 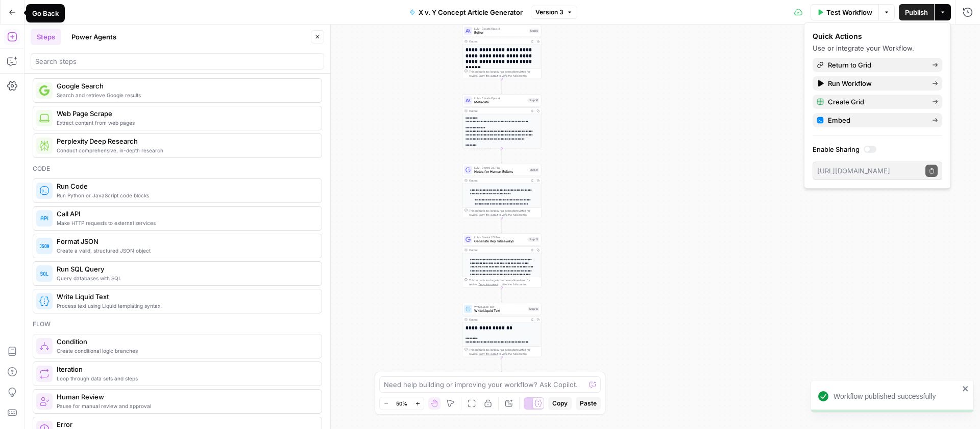 What do you see at coordinates (184, 122) in the screenshot?
I see `span: Extract content from web pages` at bounding box center [184, 122].